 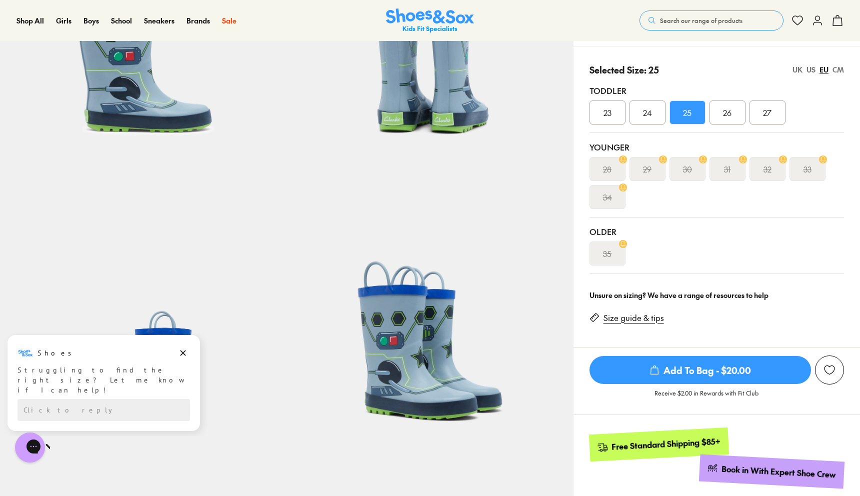 What do you see at coordinates (624, 69) in the screenshot?
I see `p: Selected Size: 25` at bounding box center [624, 69].